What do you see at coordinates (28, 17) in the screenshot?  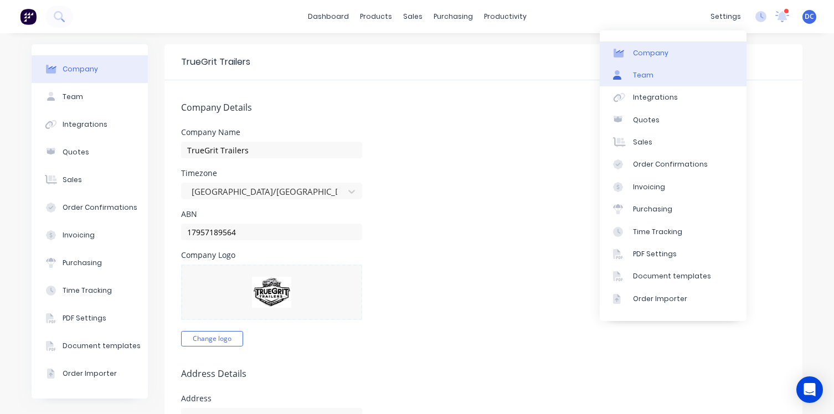 I see `img: Factory` at bounding box center [28, 17].